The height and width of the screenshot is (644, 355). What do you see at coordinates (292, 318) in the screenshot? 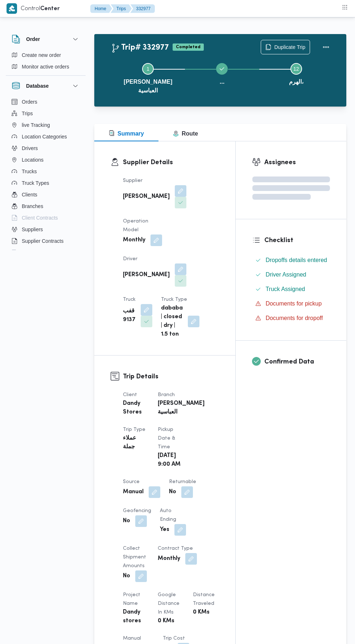
I see `button: Documents for dropoff` at bounding box center [292, 318].